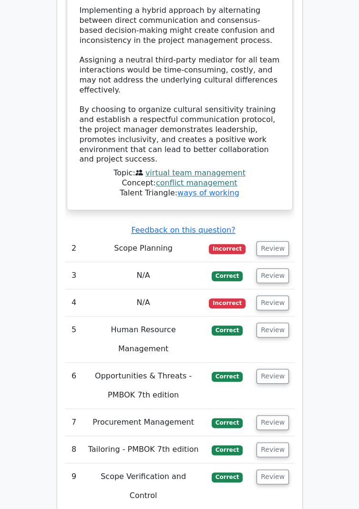 This screenshot has height=509, width=359. Describe the element at coordinates (74, 276) in the screenshot. I see `td: 3` at that location.